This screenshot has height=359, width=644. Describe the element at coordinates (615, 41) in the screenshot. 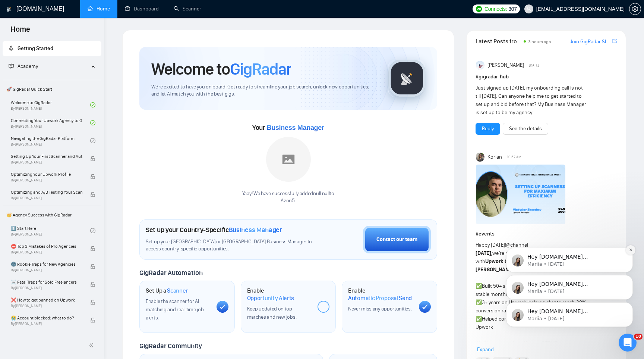

I see `span: export` at that location.